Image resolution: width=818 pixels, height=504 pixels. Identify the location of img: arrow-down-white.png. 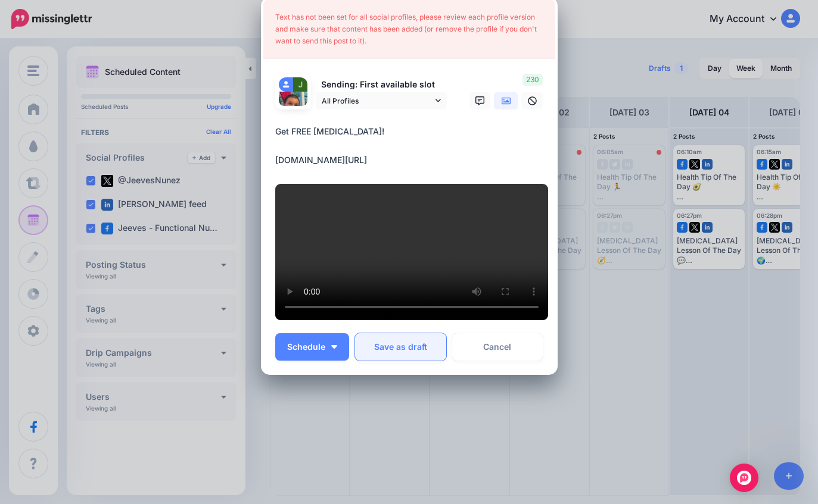
(334, 347).